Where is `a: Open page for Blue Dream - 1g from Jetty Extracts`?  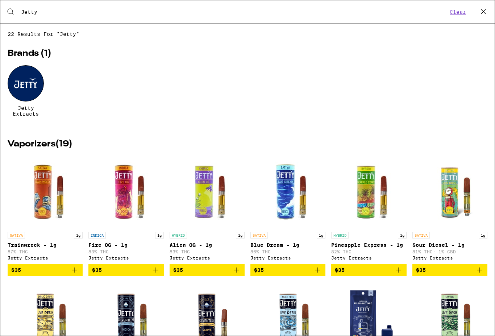
a: Open page for Blue Dream - 1g from Jetty Extracts is located at coordinates (288, 210).